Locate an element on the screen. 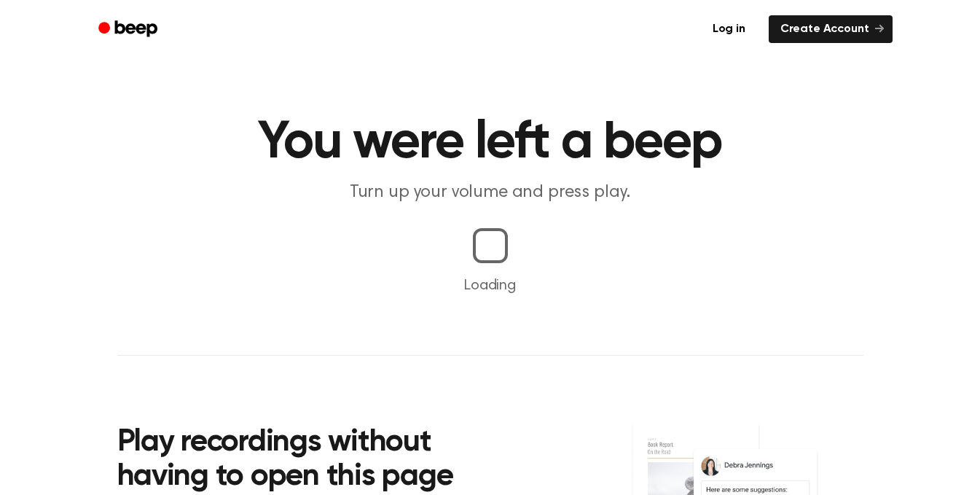  p: Loading is located at coordinates (489, 285).